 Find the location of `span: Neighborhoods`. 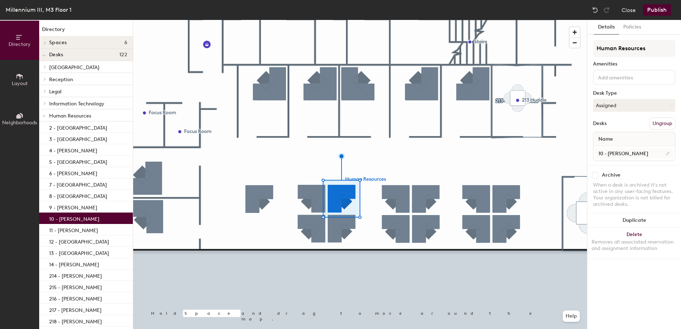

span: Neighborhoods is located at coordinates (20, 123).